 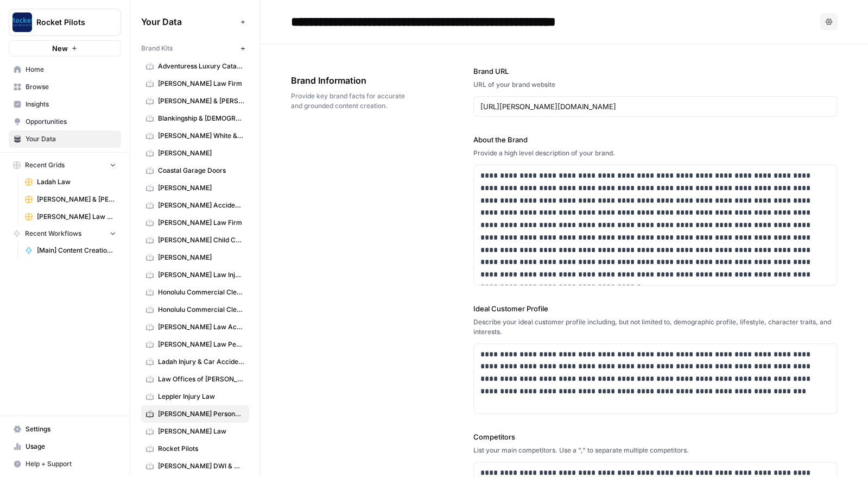 What do you see at coordinates (71, 251) in the screenshot?
I see `a: [Main] Content Creation Article` at bounding box center [71, 251].